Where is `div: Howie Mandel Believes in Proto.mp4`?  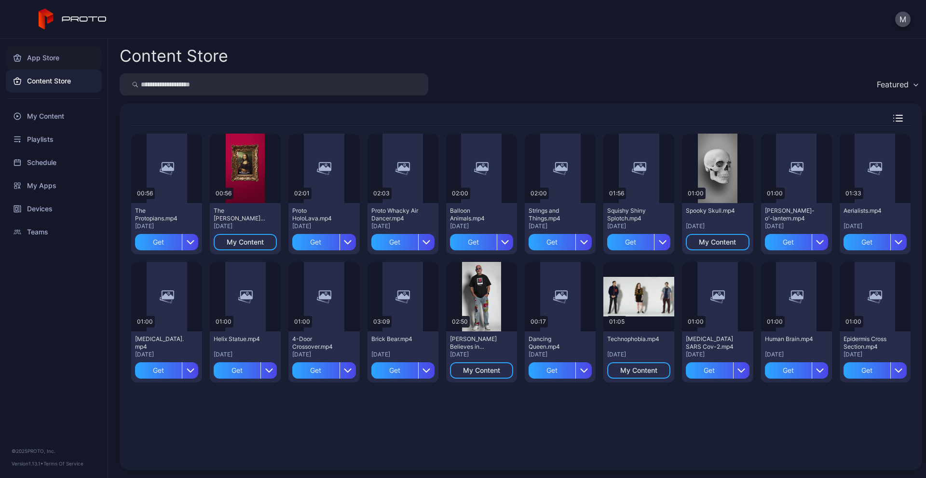 div: Howie Mandel Believes in Proto.mp4 is located at coordinates (477, 343).